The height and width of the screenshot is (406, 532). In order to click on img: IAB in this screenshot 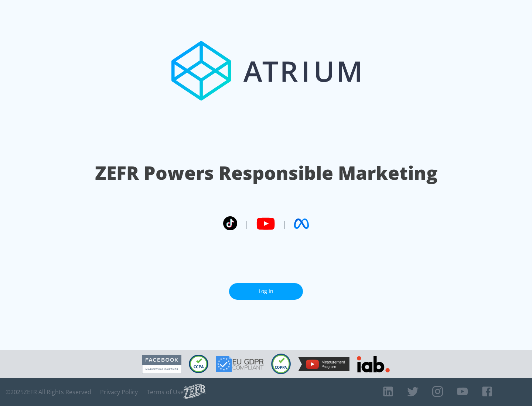, I will do `click(373, 364)`.